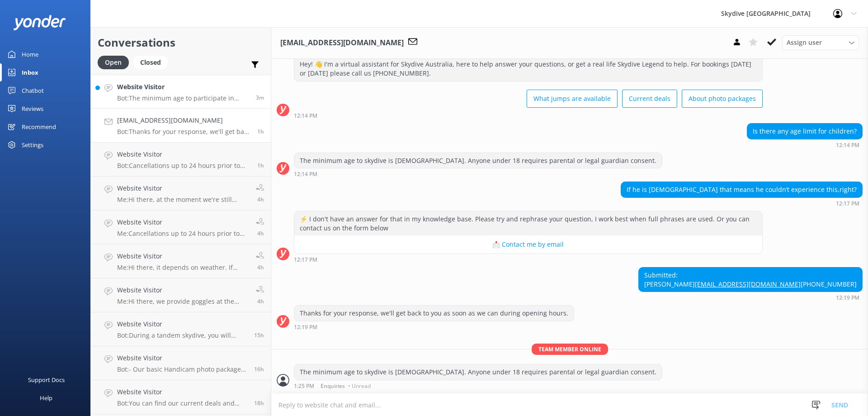 This screenshot has width=868, height=416. What do you see at coordinates (183, 233) in the screenshot?
I see `p: Me: Cancellations up to 24 hours prior to departure will incur no fee, and you can reschedule you...` at bounding box center [183, 233].